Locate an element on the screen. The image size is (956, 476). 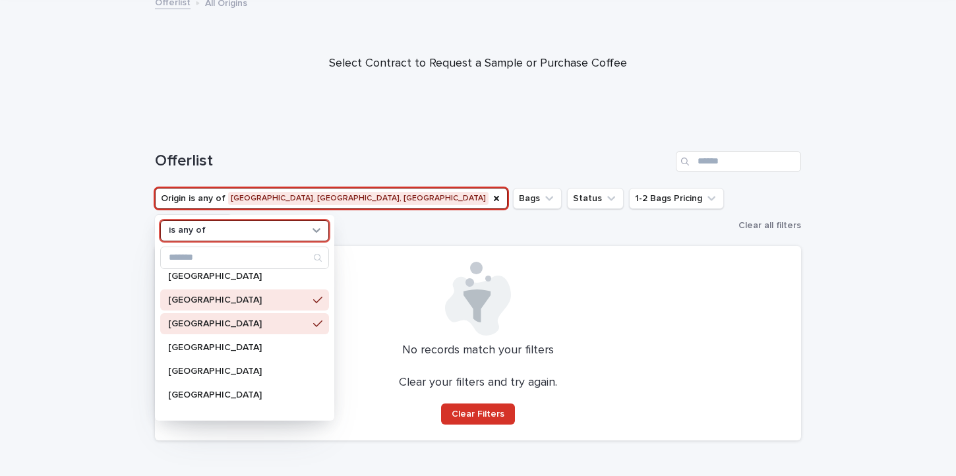
p: Select Contract to Request a Sample or Purchase Coffee is located at coordinates (478, 64).